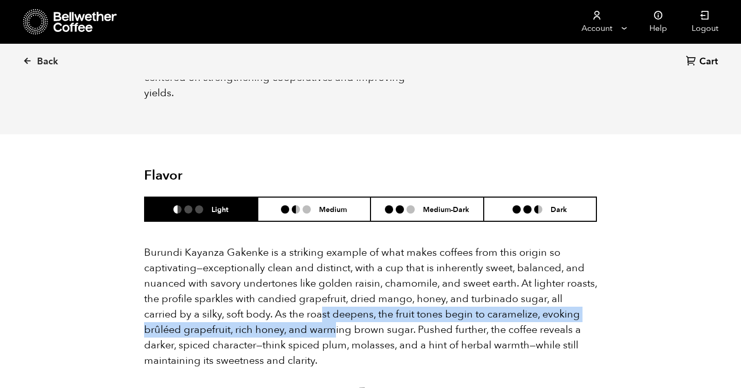 The width and height of the screenshot is (741, 388). What do you see at coordinates (219, 176) in the screenshot?
I see `h2: Flavor` at bounding box center [219, 176].